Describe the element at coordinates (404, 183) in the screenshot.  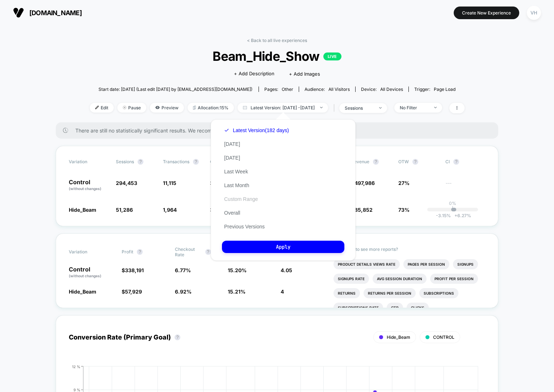
I see `span: 27%` at that location.